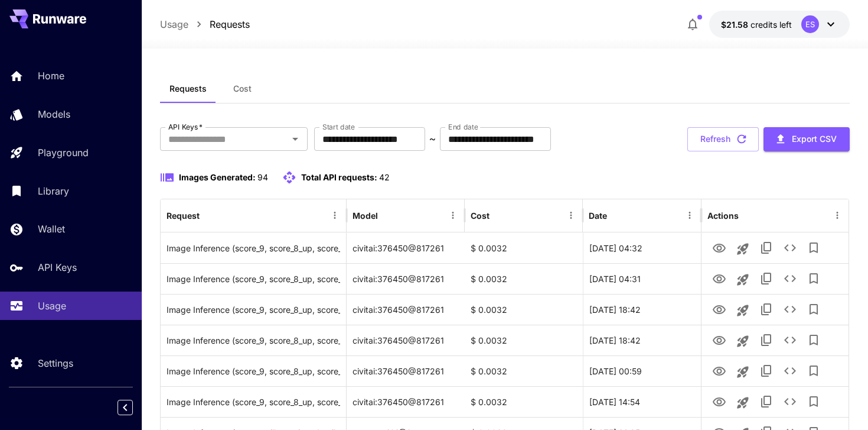 The width and height of the screenshot is (868, 430). What do you see at coordinates (385, 177) in the screenshot?
I see `span: 42` at bounding box center [385, 177].